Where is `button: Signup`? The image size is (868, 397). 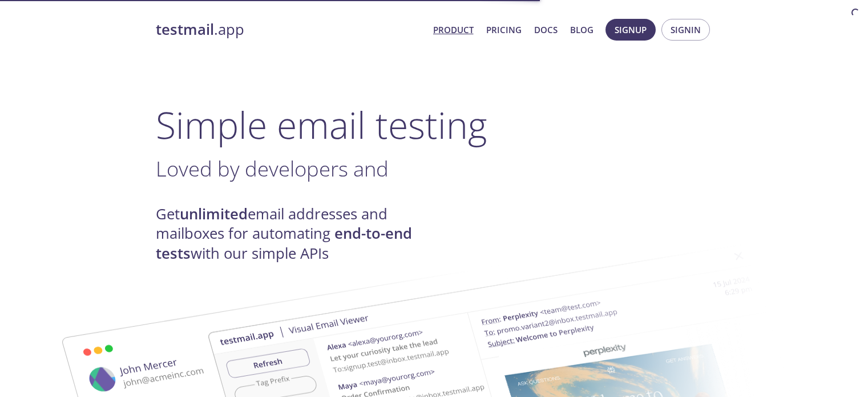 button: Signup is located at coordinates (631, 30).